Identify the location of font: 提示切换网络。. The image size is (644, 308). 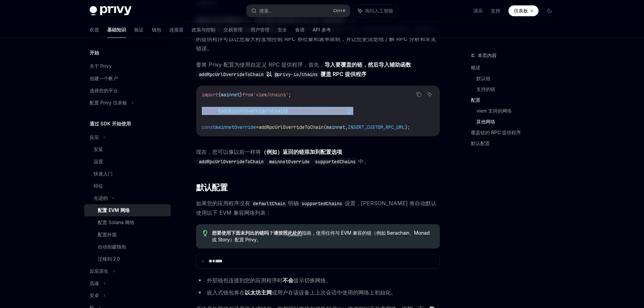
(312, 280).